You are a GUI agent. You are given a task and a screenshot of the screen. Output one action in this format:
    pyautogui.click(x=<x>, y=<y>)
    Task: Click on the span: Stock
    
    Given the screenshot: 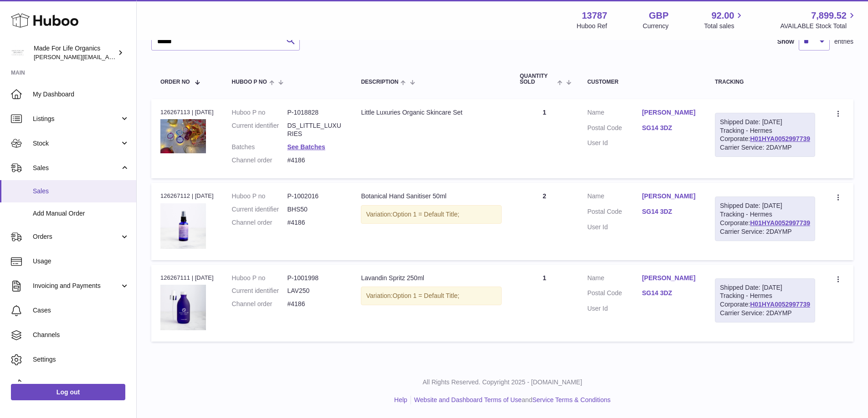 What is the action you would take?
    pyautogui.click(x=76, y=143)
    